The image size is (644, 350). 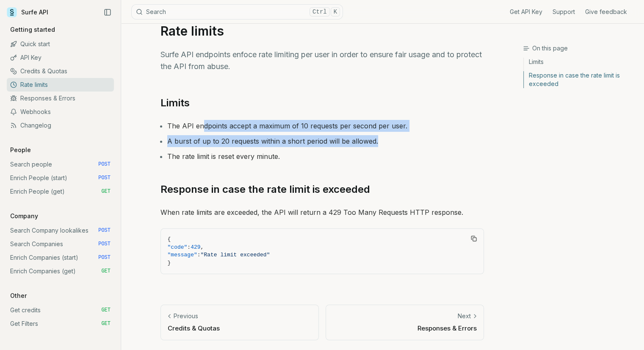 What do you see at coordinates (60, 58) in the screenshot?
I see `a: API Key` at bounding box center [60, 58].